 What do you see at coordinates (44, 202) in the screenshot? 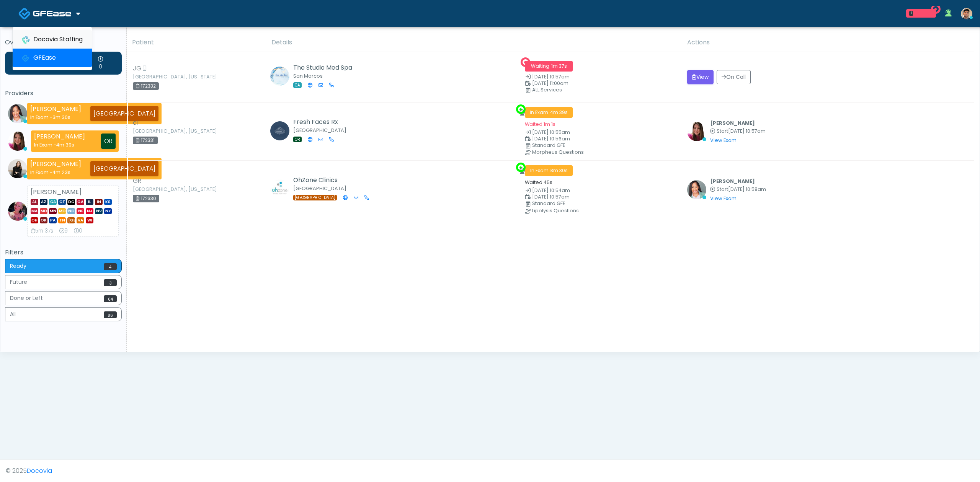
I see `span: AZ` at bounding box center [44, 202].